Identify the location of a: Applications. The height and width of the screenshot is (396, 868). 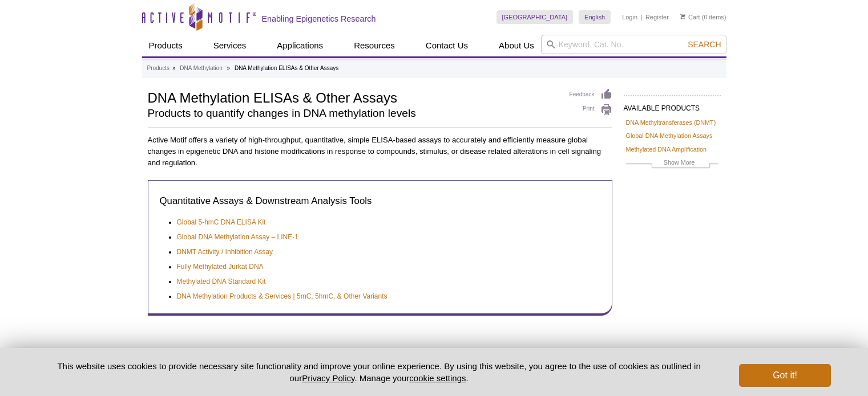
(300, 46).